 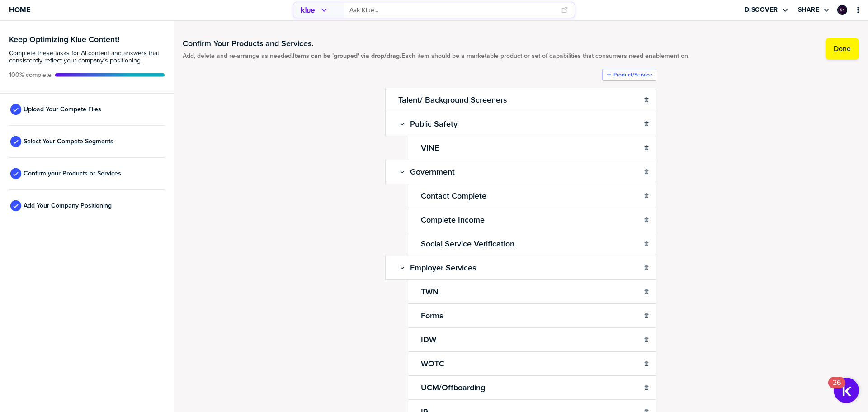 What do you see at coordinates (453, 387) in the screenshot?
I see `h2: UCM/Offboarding` at bounding box center [453, 387].